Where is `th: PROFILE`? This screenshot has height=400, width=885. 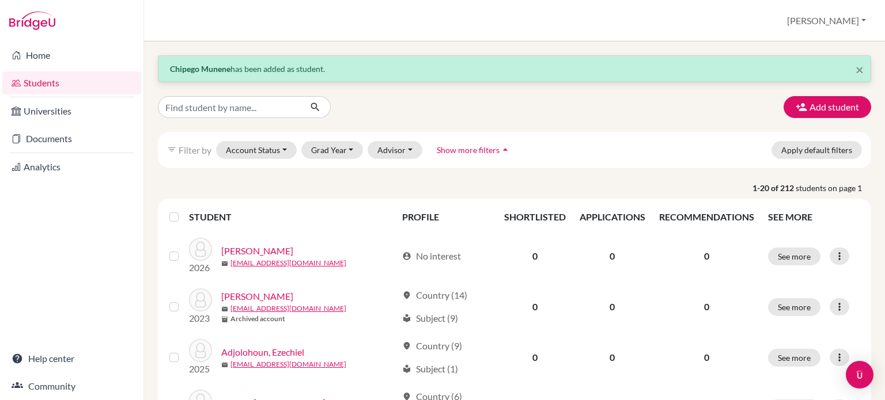
th: PROFILE is located at coordinates (446, 217).